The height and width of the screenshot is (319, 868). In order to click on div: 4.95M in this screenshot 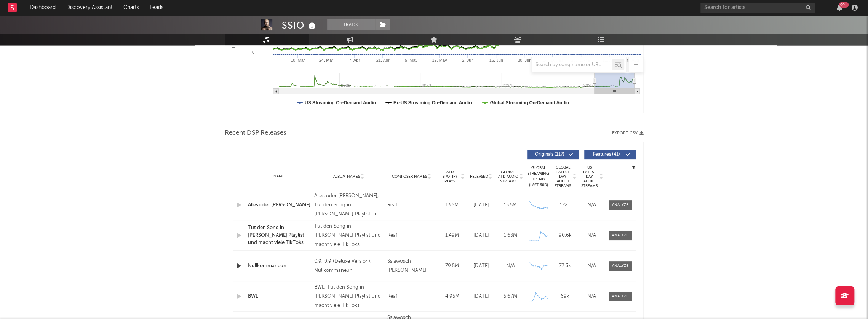, I will do `click(452, 297)`.